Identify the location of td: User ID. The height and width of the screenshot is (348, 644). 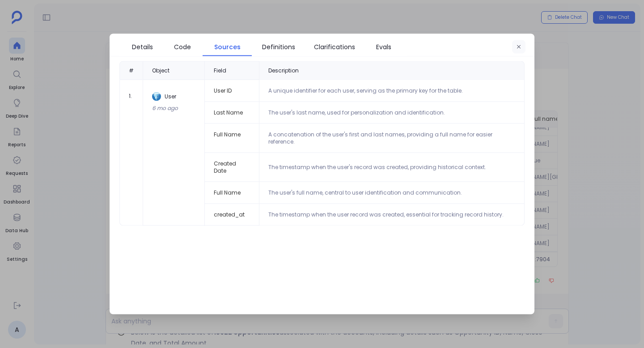
(232, 91).